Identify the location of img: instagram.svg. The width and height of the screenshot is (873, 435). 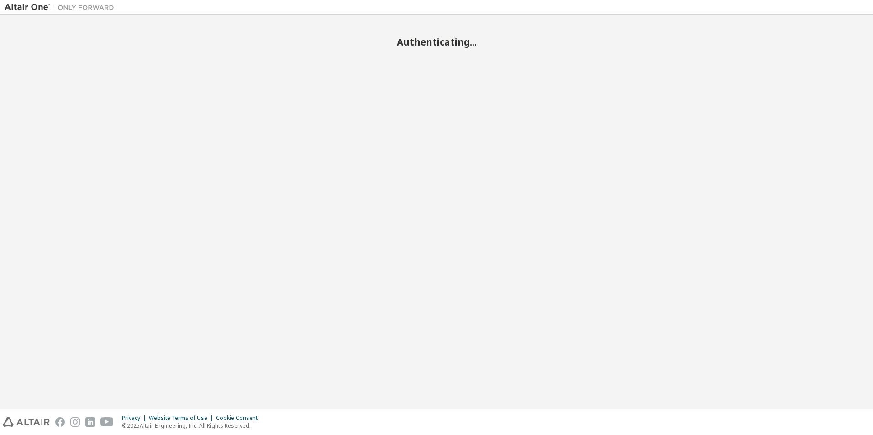
(75, 422).